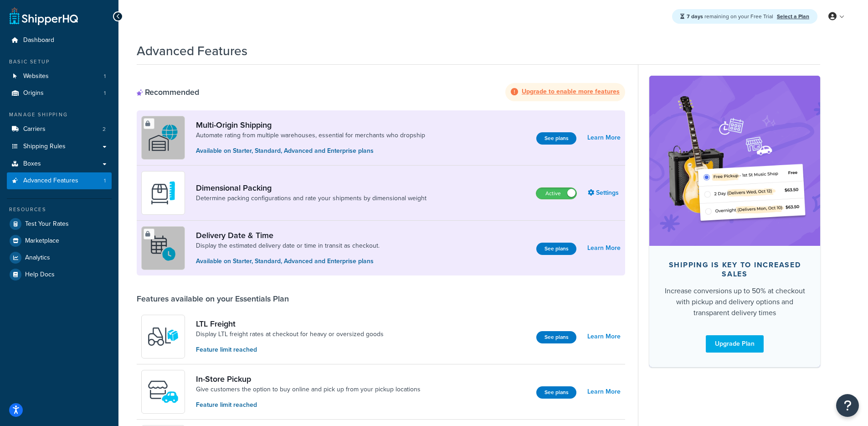 Image resolution: width=868 pixels, height=426 pixels. What do you see at coordinates (59, 181) in the screenshot?
I see `li: Advanced Features` at bounding box center [59, 181].